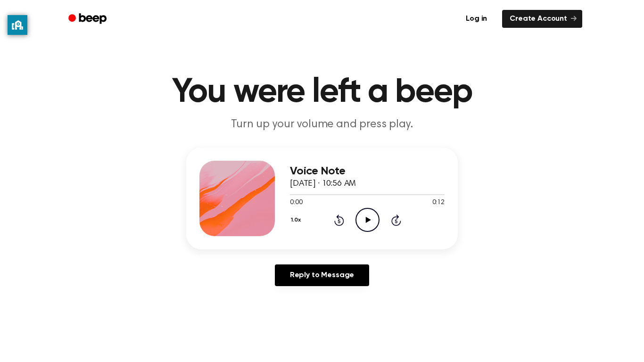  I want to click on button: privacy banner, so click(17, 25).